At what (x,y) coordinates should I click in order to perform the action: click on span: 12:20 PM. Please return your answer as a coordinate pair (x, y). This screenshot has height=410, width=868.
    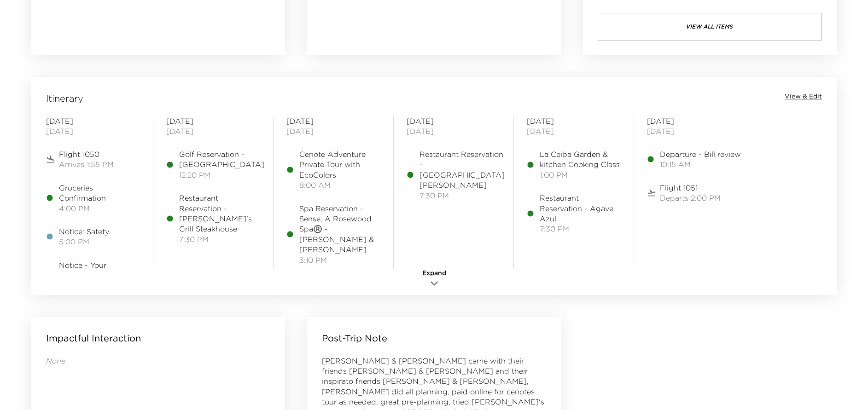
    Looking at the image, I should click on (221, 175).